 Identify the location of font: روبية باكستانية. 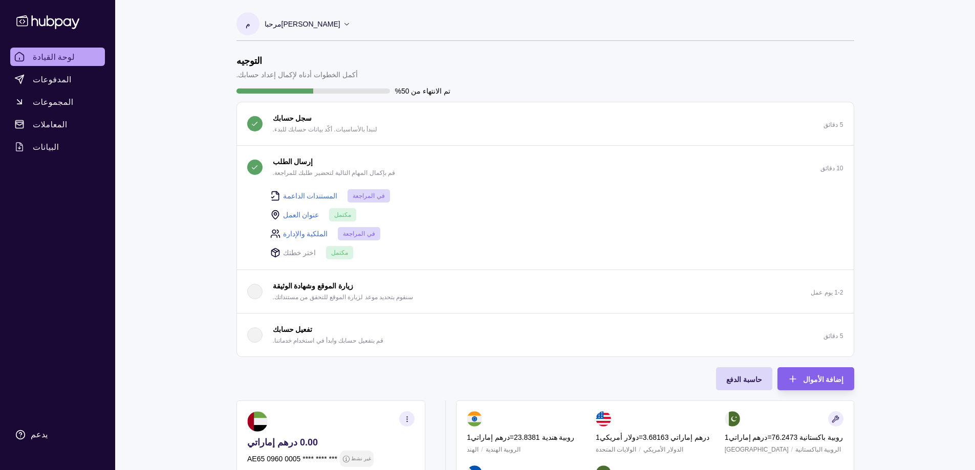
(821, 438).